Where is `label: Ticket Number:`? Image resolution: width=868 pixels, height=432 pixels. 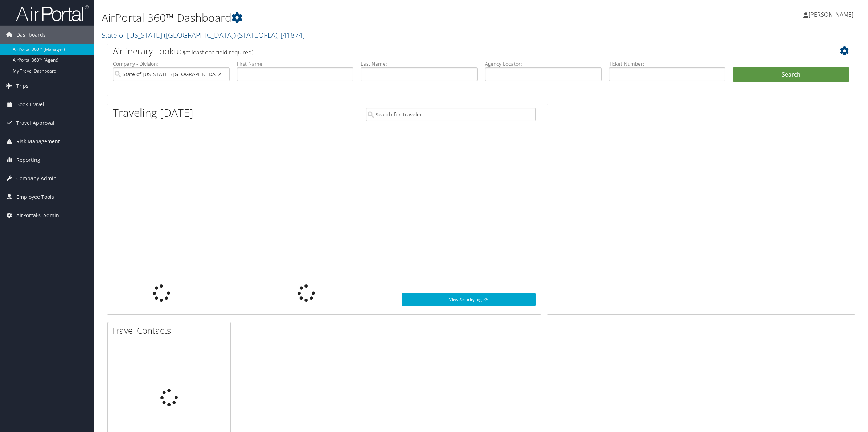
label: Ticket Number: is located at coordinates (667, 64).